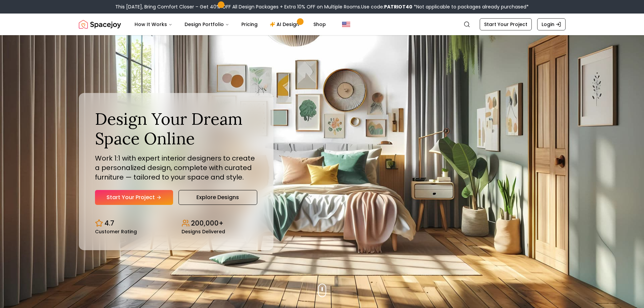 This screenshot has width=644, height=308. Describe the element at coordinates (116, 232) in the screenshot. I see `small: Customer Rating` at that location.